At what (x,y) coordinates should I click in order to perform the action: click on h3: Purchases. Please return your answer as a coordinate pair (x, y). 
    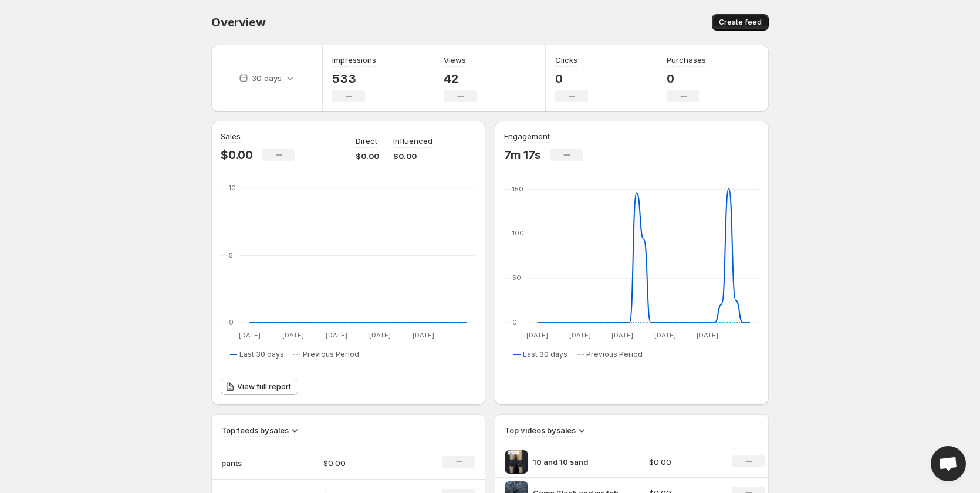
    Looking at the image, I should click on (686, 60).